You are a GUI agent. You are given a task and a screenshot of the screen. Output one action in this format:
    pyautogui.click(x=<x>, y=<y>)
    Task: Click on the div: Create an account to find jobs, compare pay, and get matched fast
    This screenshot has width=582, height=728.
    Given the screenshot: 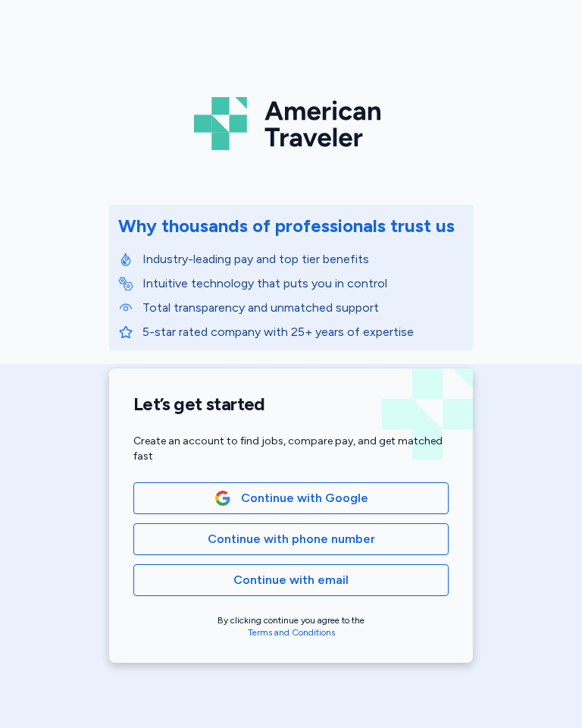 What is the action you would take?
    pyautogui.click(x=291, y=449)
    